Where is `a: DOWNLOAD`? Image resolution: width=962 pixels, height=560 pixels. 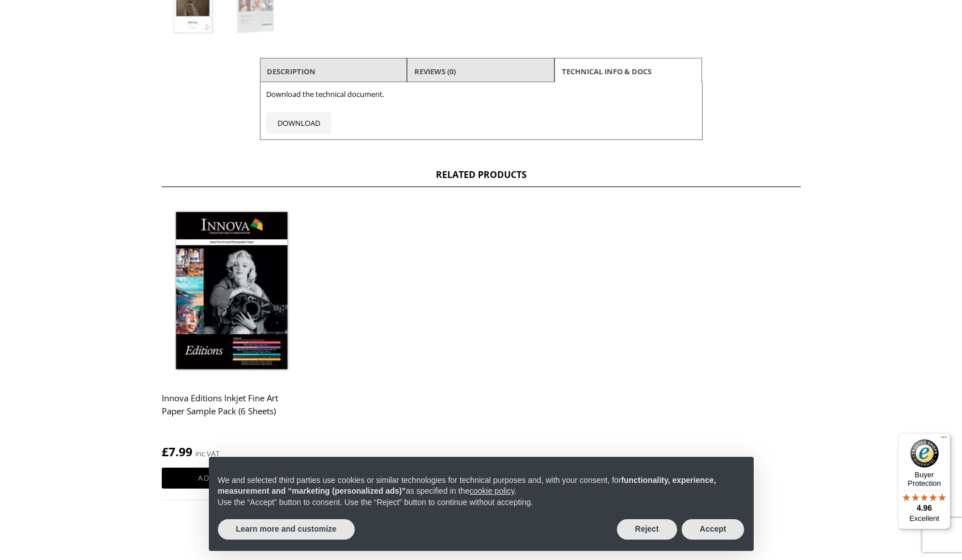 a: DOWNLOAD is located at coordinates (298, 123).